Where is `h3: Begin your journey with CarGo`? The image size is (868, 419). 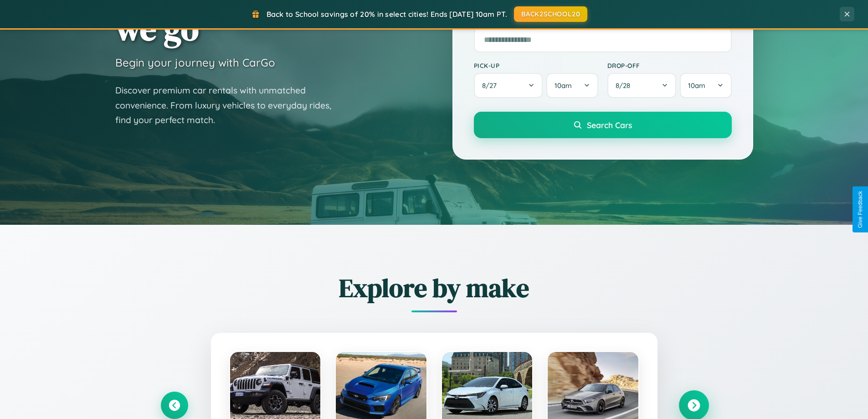 h3: Begin your journey with CarGo is located at coordinates (195, 63).